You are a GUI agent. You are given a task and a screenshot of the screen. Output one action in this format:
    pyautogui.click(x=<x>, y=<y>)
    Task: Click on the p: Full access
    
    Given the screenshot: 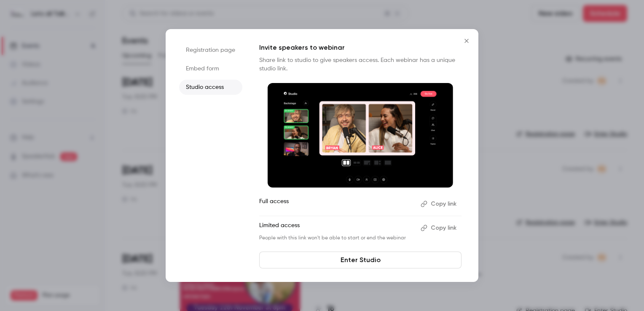 What is the action you would take?
    pyautogui.click(x=336, y=204)
    